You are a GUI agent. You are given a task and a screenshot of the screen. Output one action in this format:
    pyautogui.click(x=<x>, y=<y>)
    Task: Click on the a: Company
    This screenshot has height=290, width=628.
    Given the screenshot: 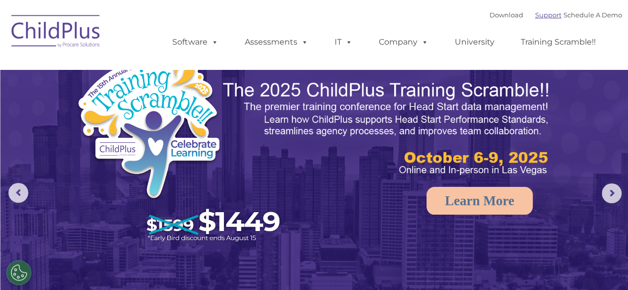 What is the action you would take?
    pyautogui.click(x=404, y=42)
    